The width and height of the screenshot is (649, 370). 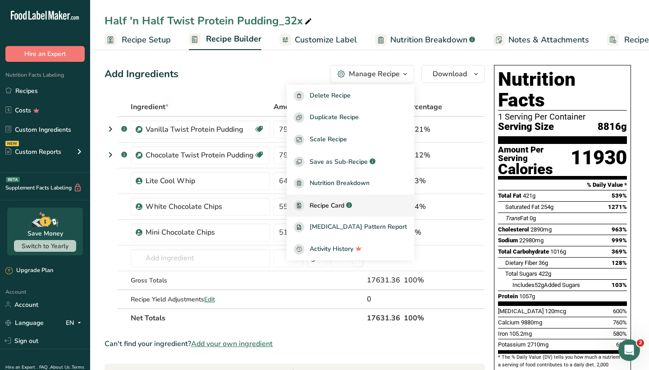 I want to click on div: 1 Serving Per Container, so click(x=563, y=117).